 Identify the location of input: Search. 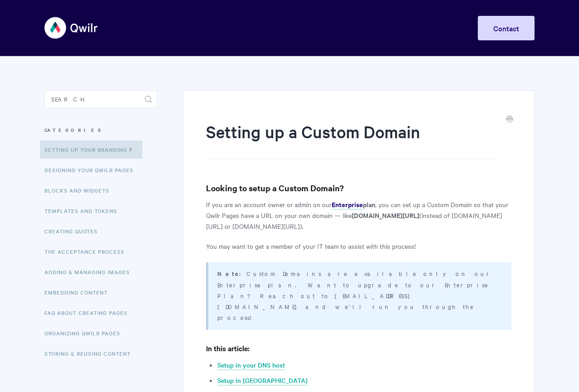
(101, 99).